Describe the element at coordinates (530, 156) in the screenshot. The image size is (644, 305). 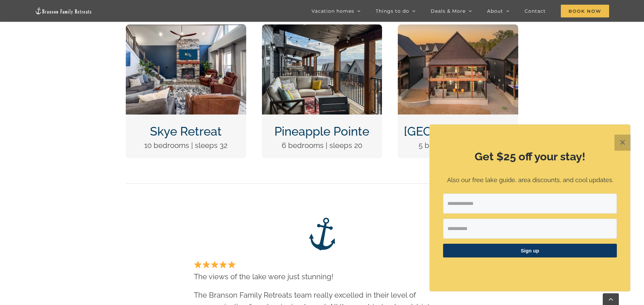
I see `h2: Get $25 off your stay!` at that location.